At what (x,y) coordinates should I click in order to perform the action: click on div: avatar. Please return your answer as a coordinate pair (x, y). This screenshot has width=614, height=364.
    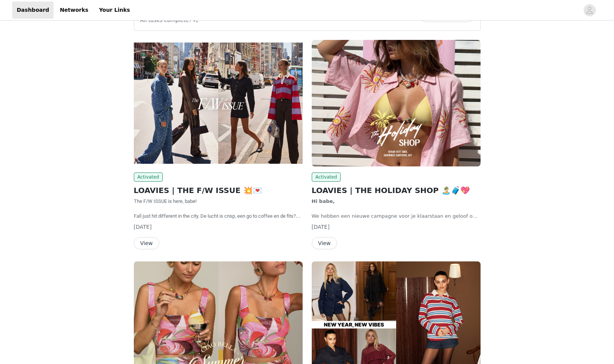
    Looking at the image, I should click on (589, 10).